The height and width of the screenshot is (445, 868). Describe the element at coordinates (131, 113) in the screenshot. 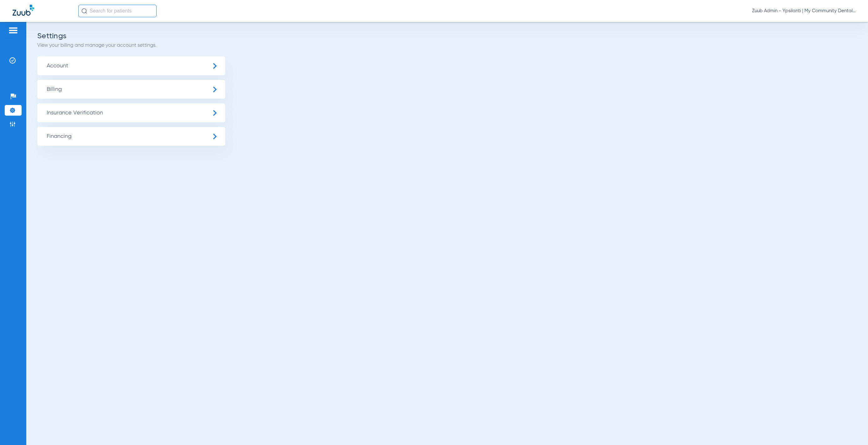

I see `span: Insurance Verification` at that location.